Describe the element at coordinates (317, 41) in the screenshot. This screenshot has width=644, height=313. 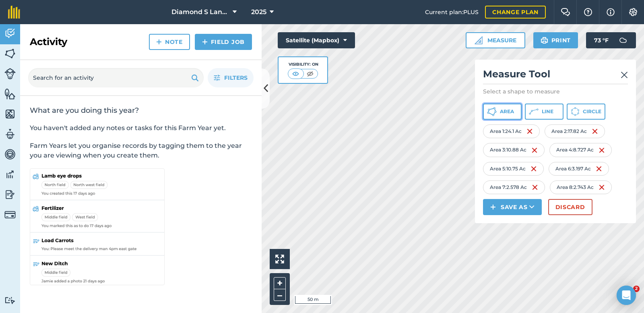
I see `button: Satellite (Mapbox)` at that location.